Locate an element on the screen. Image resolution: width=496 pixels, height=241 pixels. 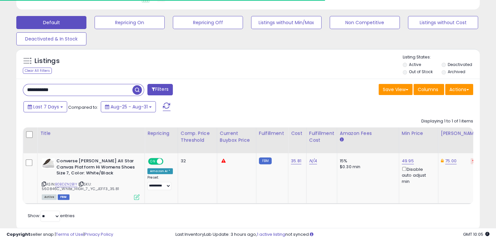
label: Active is located at coordinates (415, 64).